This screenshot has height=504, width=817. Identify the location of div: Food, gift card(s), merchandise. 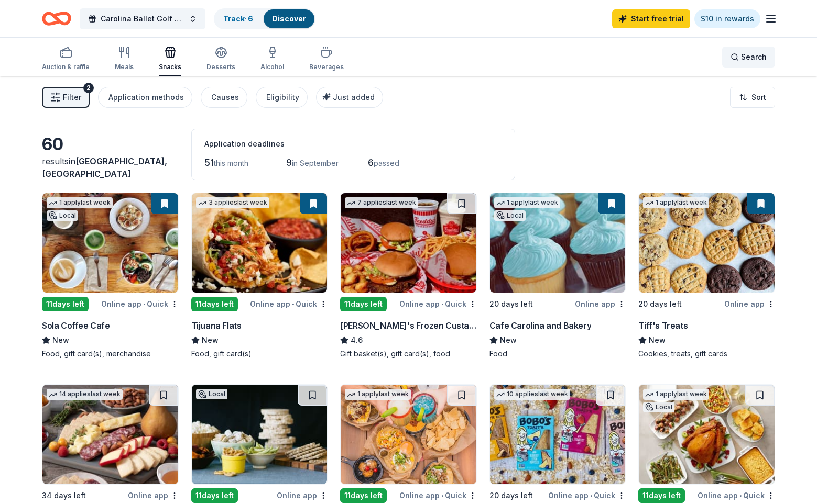
(110, 354).